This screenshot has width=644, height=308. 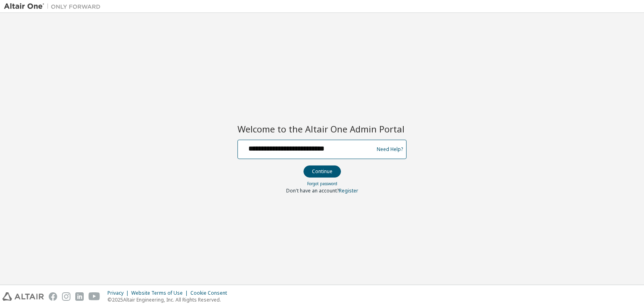 What do you see at coordinates (322, 171) in the screenshot?
I see `button: Continue` at bounding box center [322, 171].